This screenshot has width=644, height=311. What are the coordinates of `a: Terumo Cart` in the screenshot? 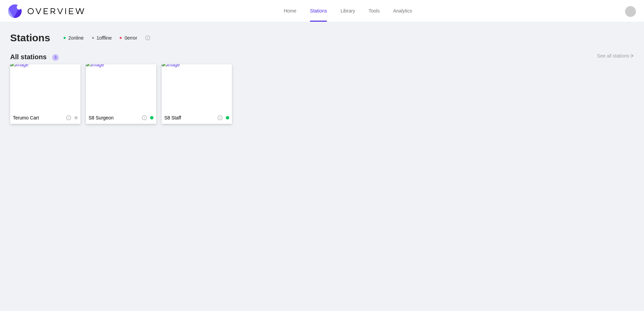 It's located at (39, 117).